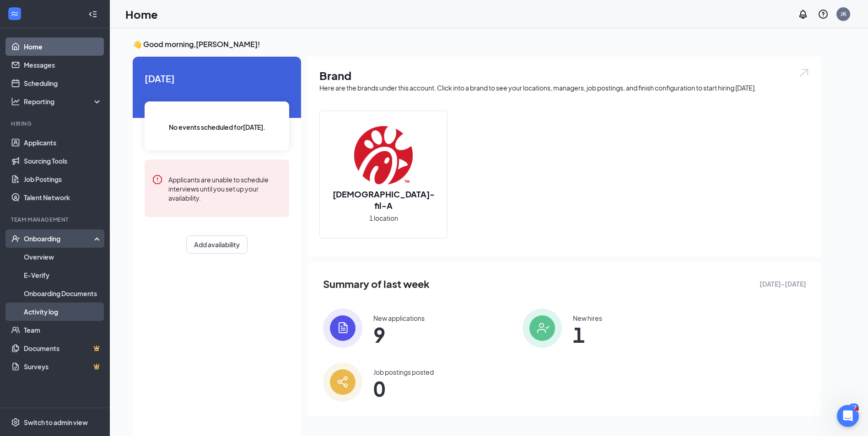 This screenshot has height=436, width=868. Describe the element at coordinates (404, 372) in the screenshot. I see `div: Job postings posted` at that location.